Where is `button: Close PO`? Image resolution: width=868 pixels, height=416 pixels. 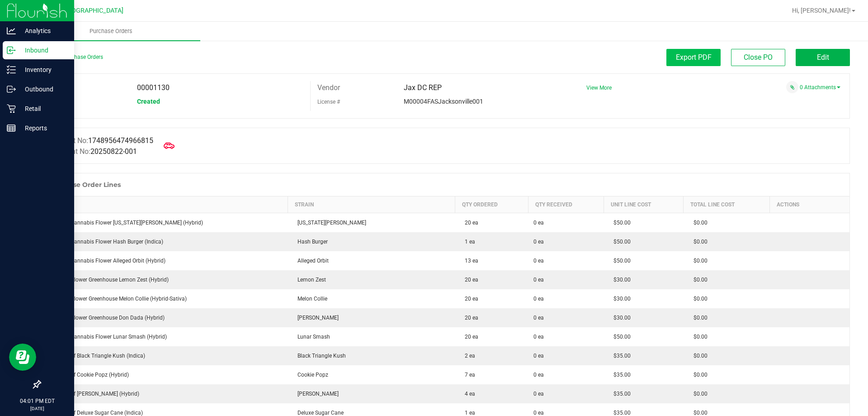
button: Close PO is located at coordinates (758, 57).